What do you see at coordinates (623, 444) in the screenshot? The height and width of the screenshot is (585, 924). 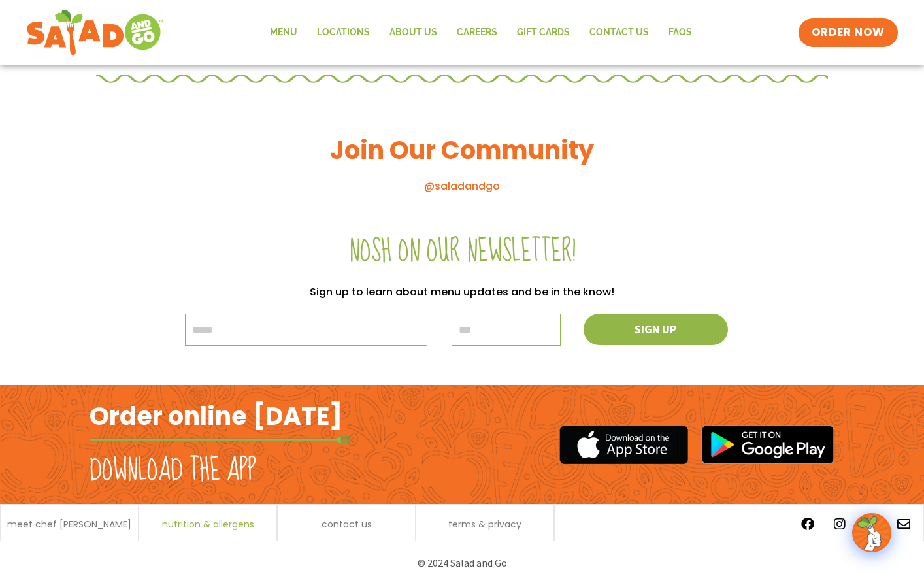 I see `img: appstore` at bounding box center [623, 444].